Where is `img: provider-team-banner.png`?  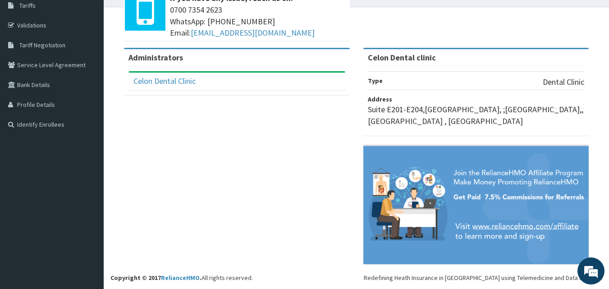
img: provider-team-banner.png is located at coordinates (476, 205).